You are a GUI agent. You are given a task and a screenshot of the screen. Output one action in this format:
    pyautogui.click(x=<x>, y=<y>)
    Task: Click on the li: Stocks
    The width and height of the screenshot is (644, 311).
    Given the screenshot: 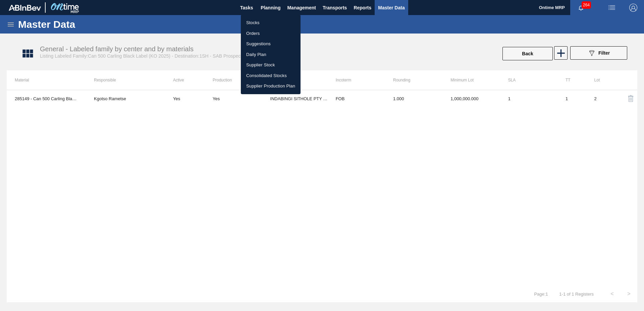 What is the action you would take?
    pyautogui.click(x=271, y=23)
    